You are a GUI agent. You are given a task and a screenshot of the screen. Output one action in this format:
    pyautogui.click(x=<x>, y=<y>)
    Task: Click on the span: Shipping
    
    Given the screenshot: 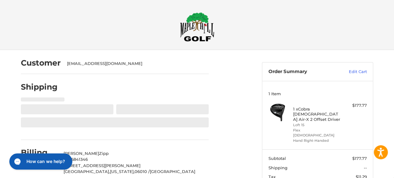 What is the action you would take?
    pyautogui.click(x=278, y=167)
    